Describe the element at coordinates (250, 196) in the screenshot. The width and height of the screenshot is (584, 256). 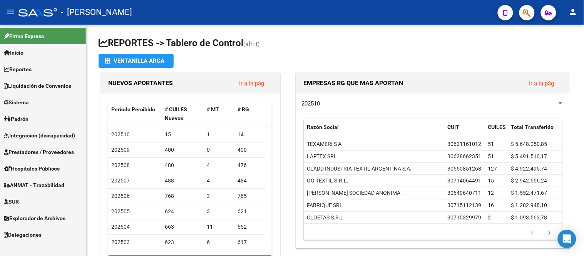
I see `div: 765` at that location.